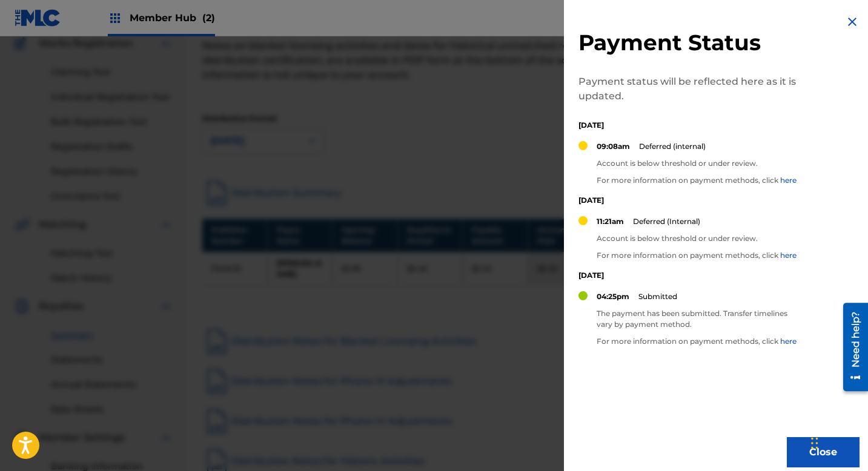  What do you see at coordinates (38, 18) in the screenshot?
I see `img: MLC Logo` at bounding box center [38, 18].